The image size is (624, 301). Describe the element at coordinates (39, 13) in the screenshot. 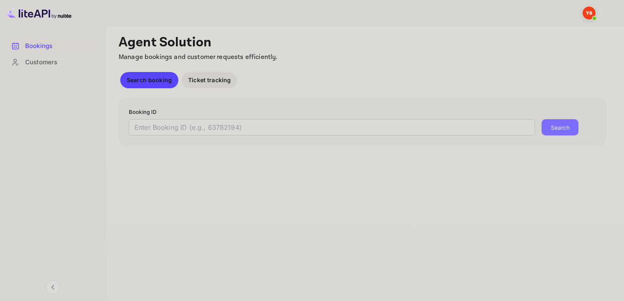

I see `img: LiteAPI logo` at that location.